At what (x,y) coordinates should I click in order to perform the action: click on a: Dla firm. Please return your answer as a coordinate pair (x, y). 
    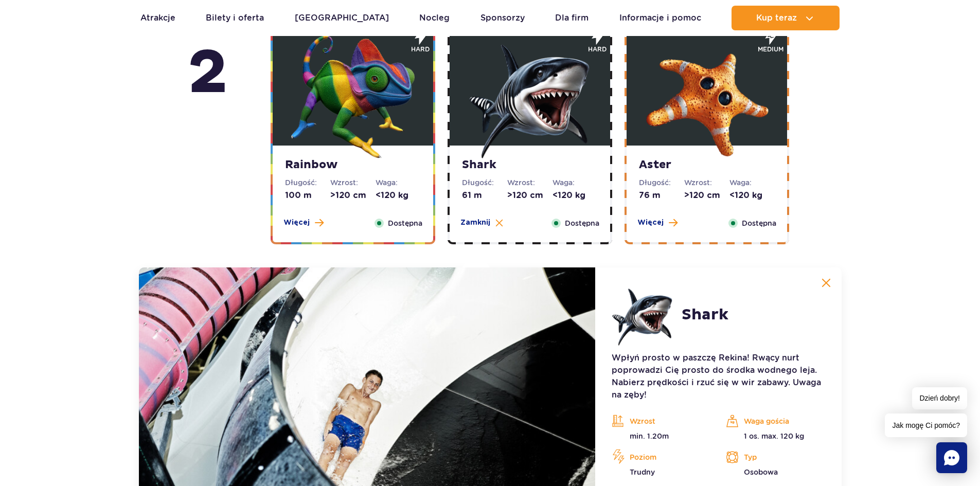
    Looking at the image, I should click on (572, 18).